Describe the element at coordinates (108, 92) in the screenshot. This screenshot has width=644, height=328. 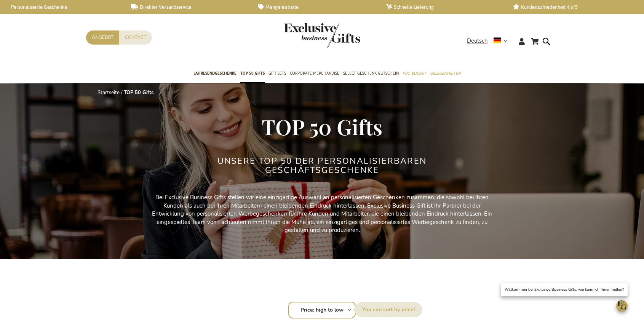
I see `a: Startseite` at that location.